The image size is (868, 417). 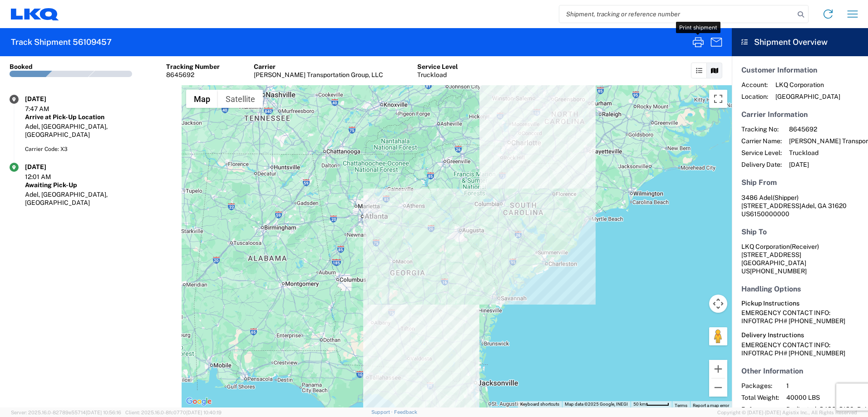 I want to click on button: Keyboard shortcuts, so click(x=540, y=405).